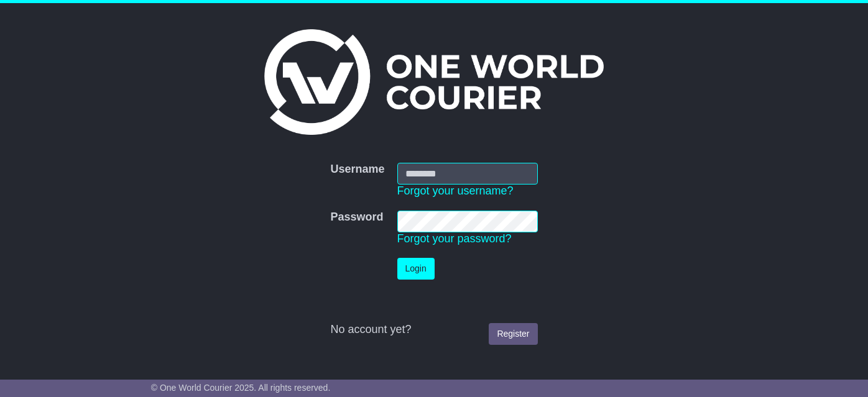 This screenshot has height=397, width=868. What do you see at coordinates (455, 239) in the screenshot?
I see `a: Forgot your password?` at bounding box center [455, 239].